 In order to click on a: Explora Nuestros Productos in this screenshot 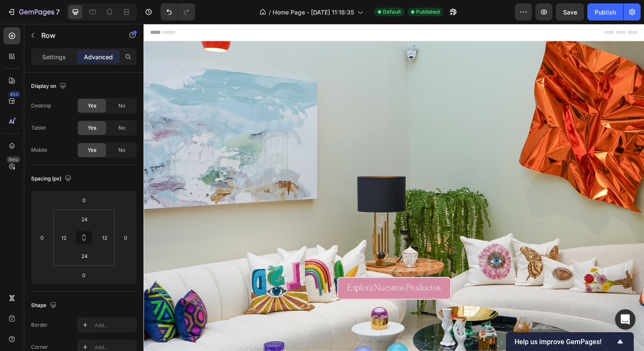, I will do `click(256, 270)`.